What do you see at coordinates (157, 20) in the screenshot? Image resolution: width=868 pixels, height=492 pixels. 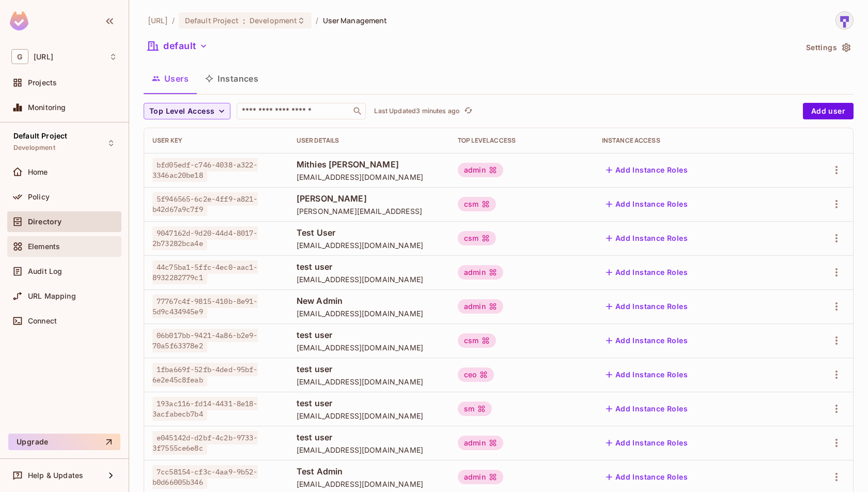 I see `span: the active workspace` at bounding box center [157, 20].